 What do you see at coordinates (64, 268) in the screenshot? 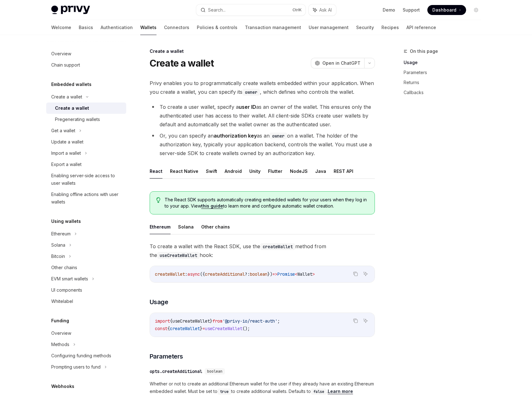
I see `div: Other chains` at bounding box center [64, 268].